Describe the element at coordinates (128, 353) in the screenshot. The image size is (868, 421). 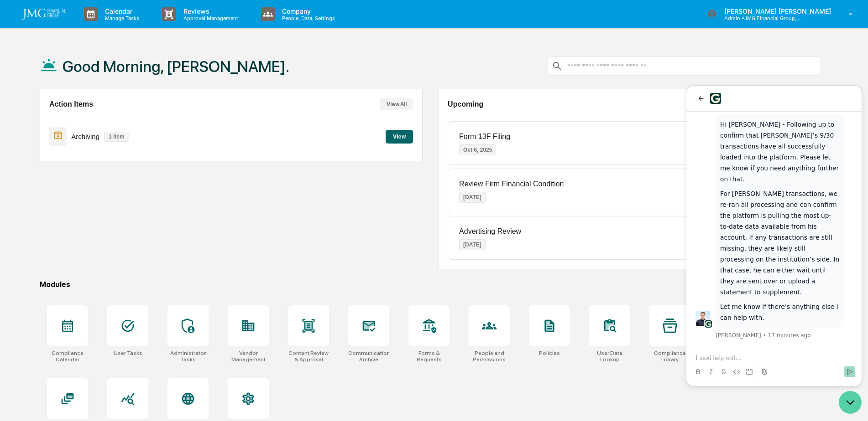
I see `div: User Tasks` at that location.